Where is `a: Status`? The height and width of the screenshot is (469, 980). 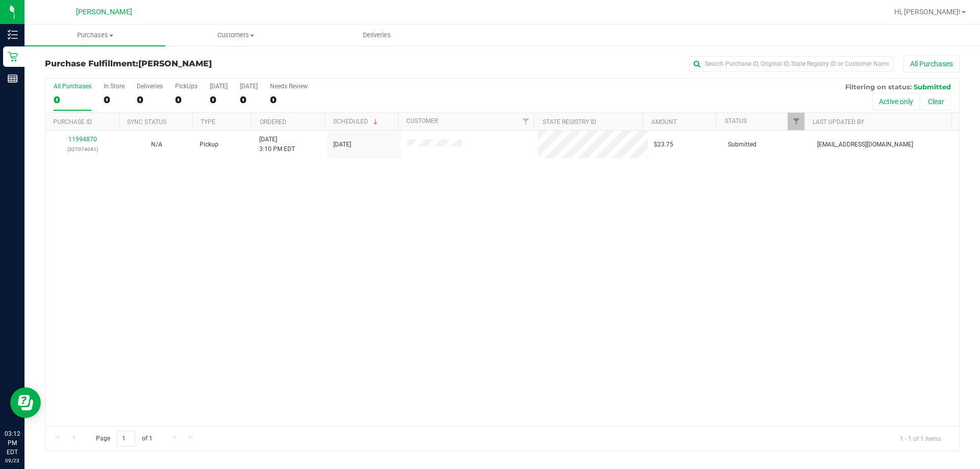
a: Status is located at coordinates (735, 121).